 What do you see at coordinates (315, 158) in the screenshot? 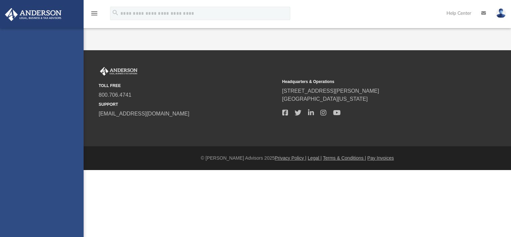
I see `a: Legal |` at bounding box center [315, 158].